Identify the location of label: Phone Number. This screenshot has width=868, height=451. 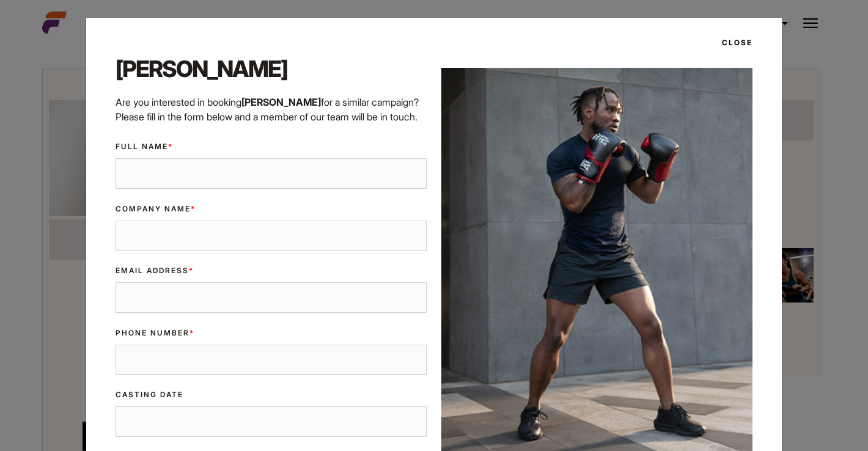
(271, 333).